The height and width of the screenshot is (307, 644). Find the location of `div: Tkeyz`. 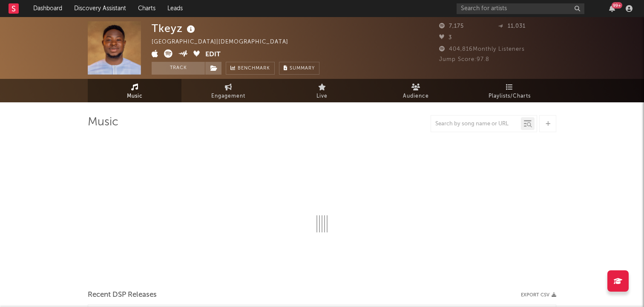

div: Tkeyz is located at coordinates (174, 28).